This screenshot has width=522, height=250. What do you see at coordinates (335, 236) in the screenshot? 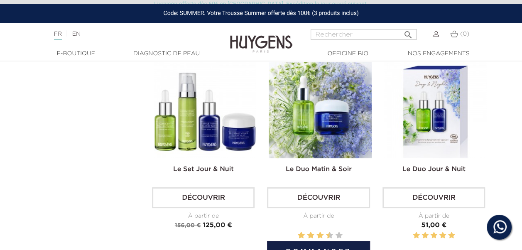
I see `label: 9` at bounding box center [335, 236].